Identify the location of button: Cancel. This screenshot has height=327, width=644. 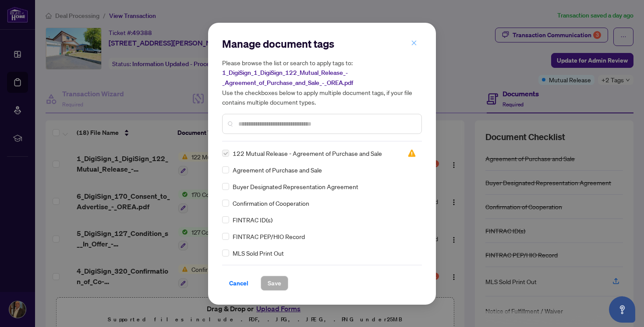
(239, 283).